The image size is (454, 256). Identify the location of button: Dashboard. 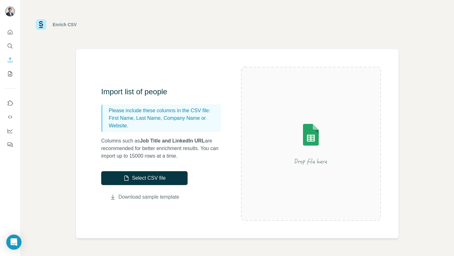
(10, 131).